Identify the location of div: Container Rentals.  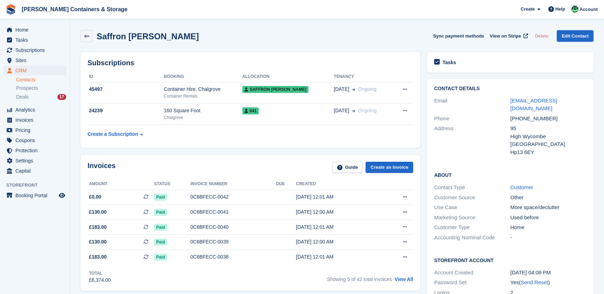
(203, 96).